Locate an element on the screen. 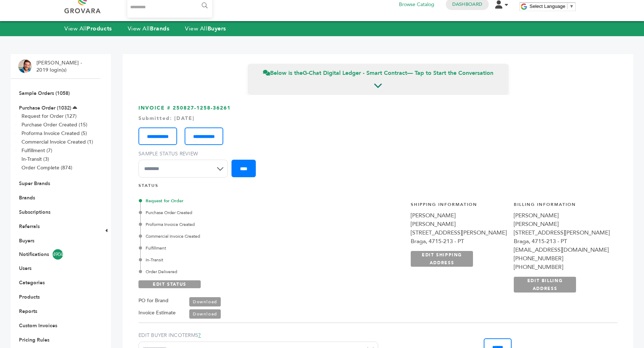 Image resolution: width=644 pixels, height=348 pixels. span: Select Language is located at coordinates (547, 6).